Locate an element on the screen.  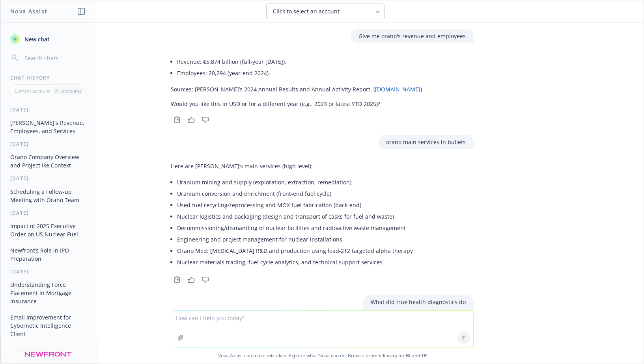
span: Click to select an account is located at coordinates (306, 11).